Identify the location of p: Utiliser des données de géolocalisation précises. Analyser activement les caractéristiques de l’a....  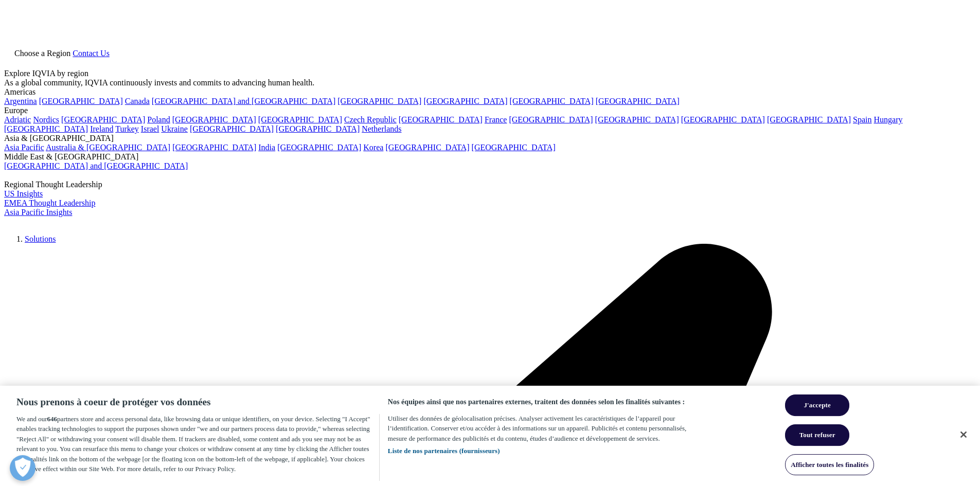
(548, 435).